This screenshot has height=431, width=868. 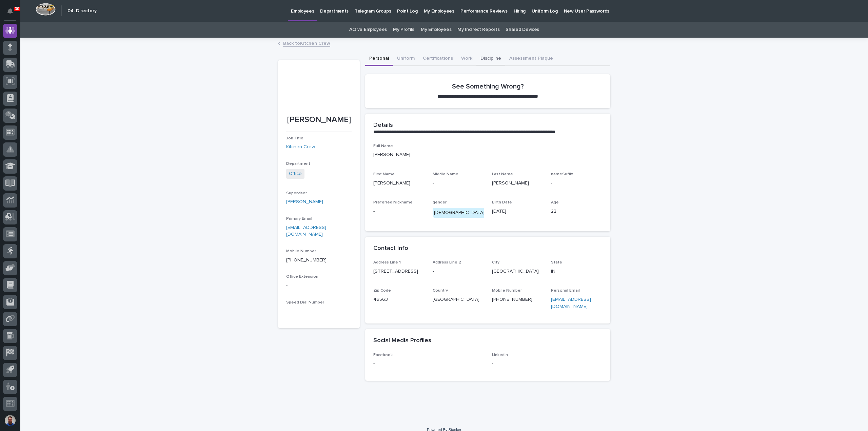 What do you see at coordinates (46, 10) in the screenshot?
I see `img: Workspace Logo` at bounding box center [46, 10].